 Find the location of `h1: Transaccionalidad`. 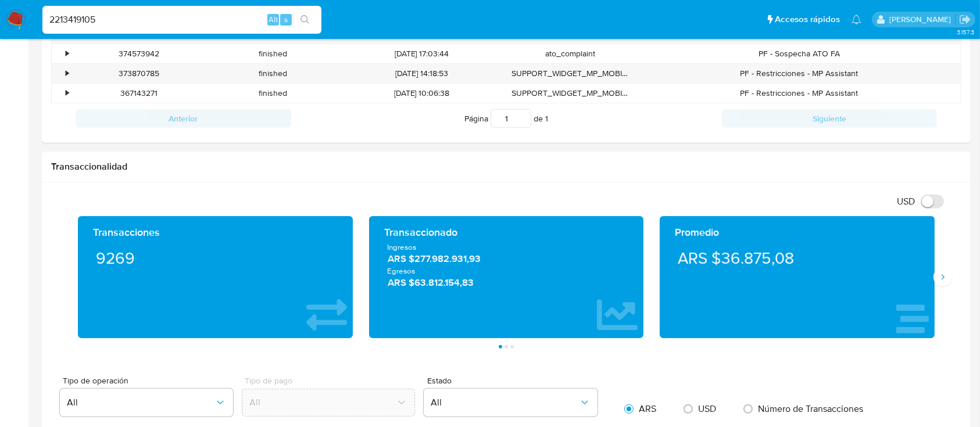

h1: Transaccionalidad is located at coordinates (506, 167).